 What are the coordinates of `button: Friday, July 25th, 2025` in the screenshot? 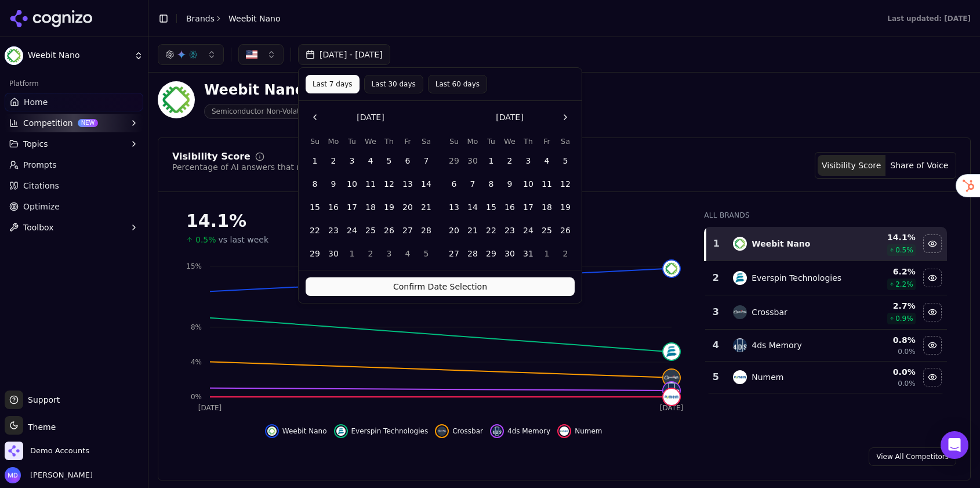 It's located at (547, 230).